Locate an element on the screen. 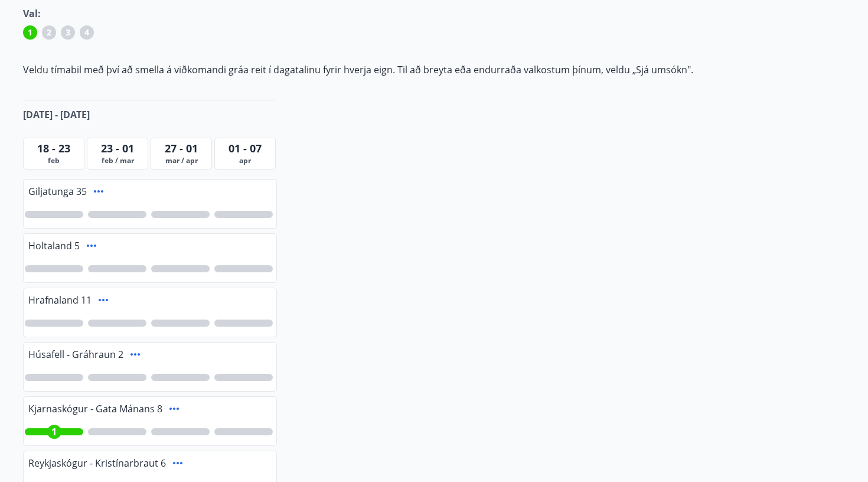 This screenshot has width=868, height=482. span: Hrafnaland 11 is located at coordinates (60, 300).